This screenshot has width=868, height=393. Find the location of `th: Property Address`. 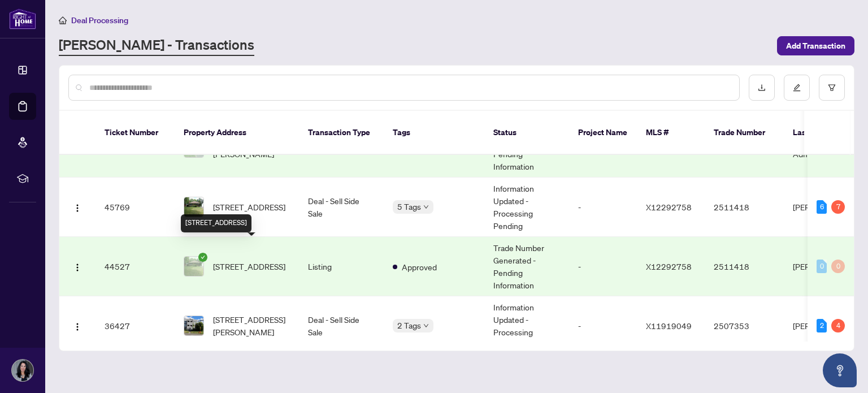

th: Property Address is located at coordinates (237, 133).